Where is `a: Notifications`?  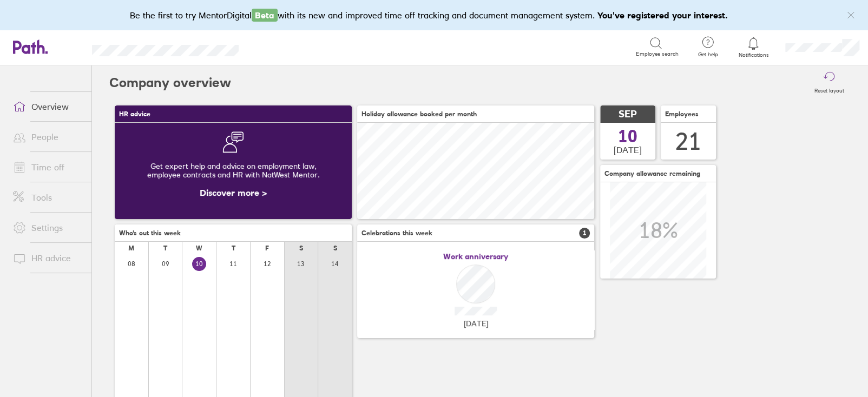 a: Notifications is located at coordinates (753, 47).